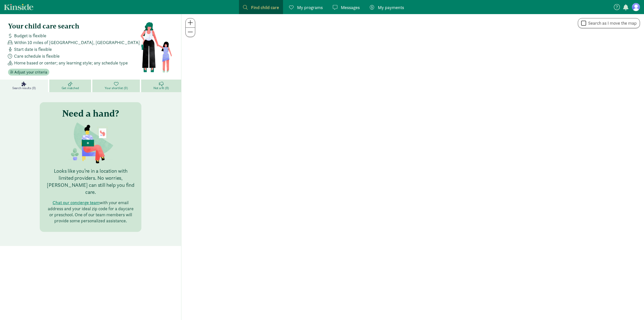  Describe the element at coordinates (76, 202) in the screenshot. I see `button: Chat our concierge team` at that location.